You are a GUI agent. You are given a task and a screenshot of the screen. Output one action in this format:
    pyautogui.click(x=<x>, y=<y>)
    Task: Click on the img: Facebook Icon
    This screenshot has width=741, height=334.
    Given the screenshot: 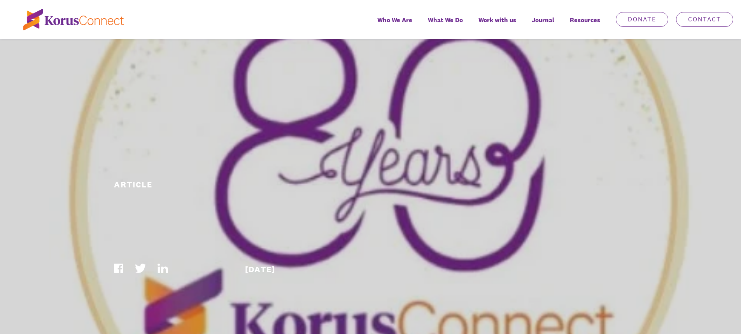 What is the action you would take?
    pyautogui.click(x=119, y=268)
    